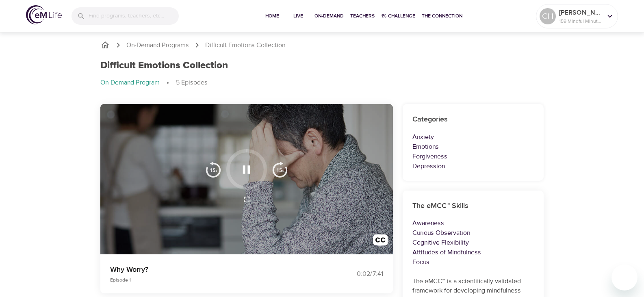  Describe the element at coordinates (44, 15) in the screenshot. I see `img: logo` at that location.